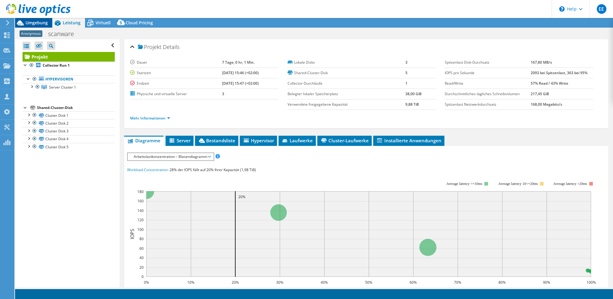 This screenshot has height=299, width=613. I want to click on label: Spitzenlast Netzwerkdurchsatz, so click(488, 105).